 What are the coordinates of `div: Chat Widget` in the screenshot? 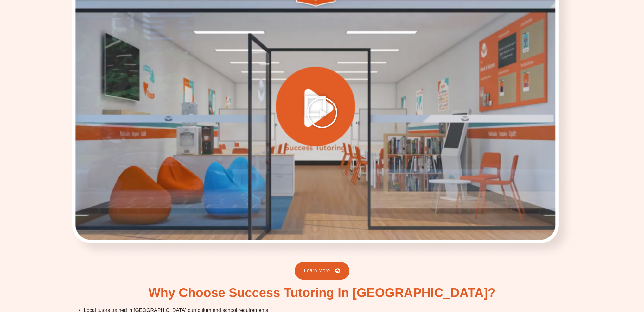 It's located at (591, 276).